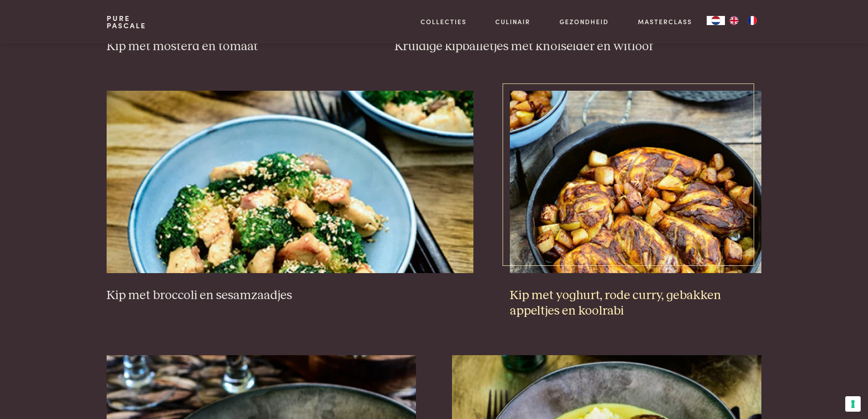 Image resolution: width=868 pixels, height=419 pixels. I want to click on a: FR, so click(752, 21).